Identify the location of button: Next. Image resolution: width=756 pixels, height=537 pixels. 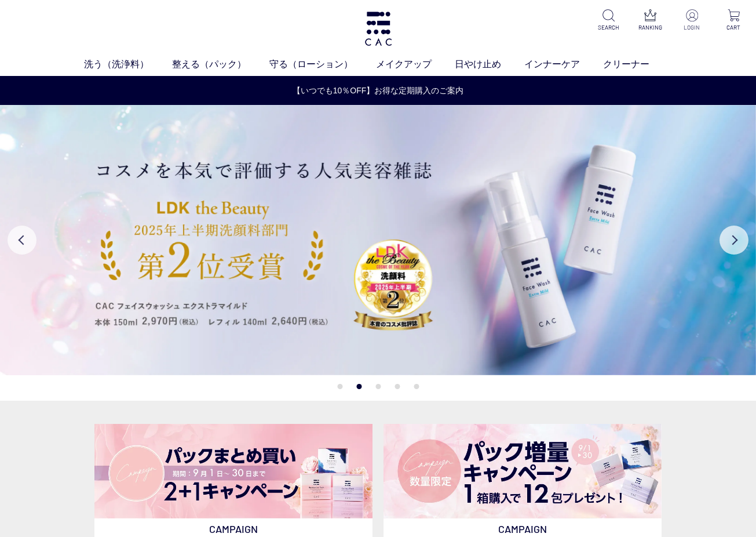
(734, 240).